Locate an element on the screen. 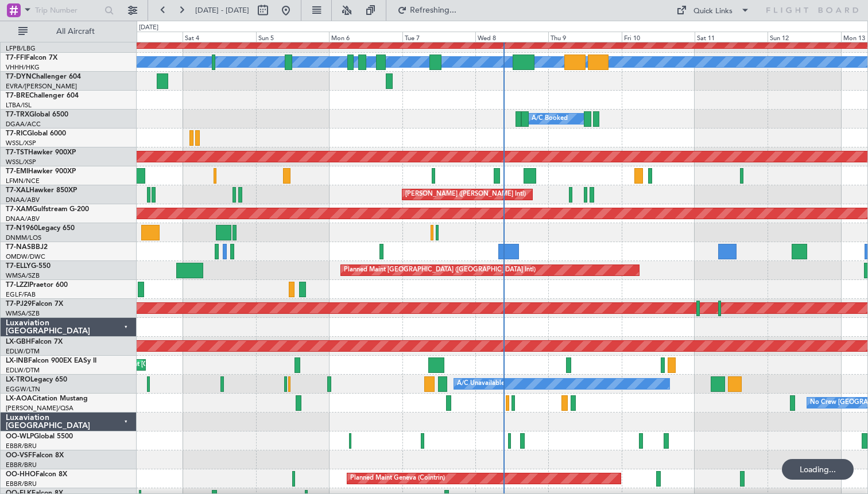  div: Sun 12 is located at coordinates (804, 37).